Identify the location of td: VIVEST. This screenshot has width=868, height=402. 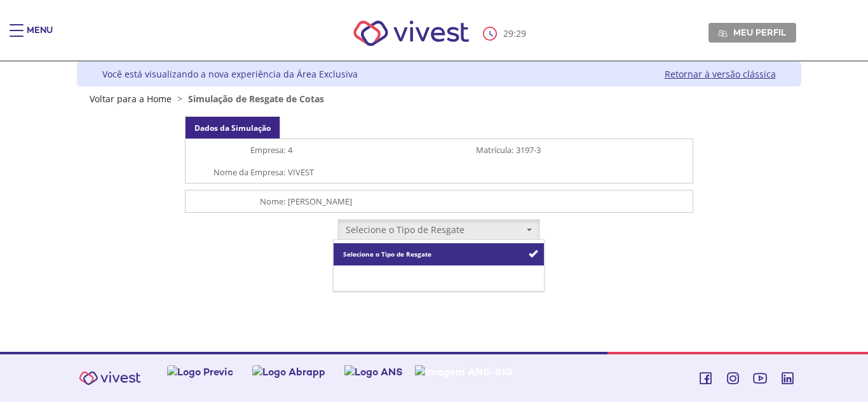
(489, 172).